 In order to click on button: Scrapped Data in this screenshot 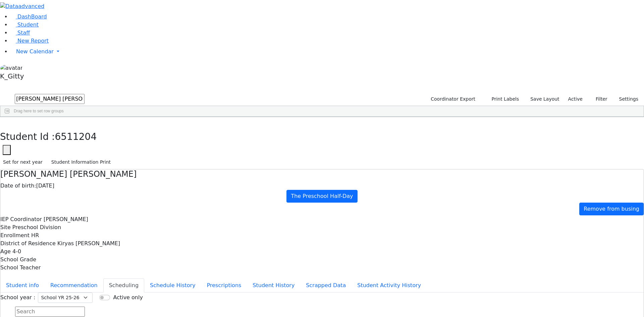, I will do `click(326, 285)`.